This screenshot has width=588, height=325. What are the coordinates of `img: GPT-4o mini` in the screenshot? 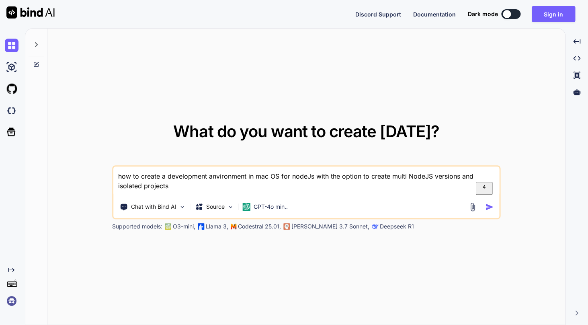 It's located at (247, 207).